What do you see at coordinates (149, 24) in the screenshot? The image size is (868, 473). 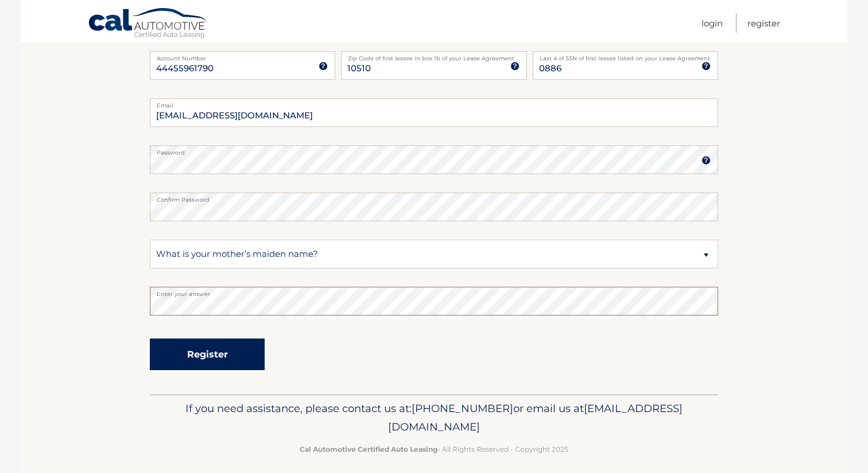 I see `a: Cal Automotive` at bounding box center [149, 24].